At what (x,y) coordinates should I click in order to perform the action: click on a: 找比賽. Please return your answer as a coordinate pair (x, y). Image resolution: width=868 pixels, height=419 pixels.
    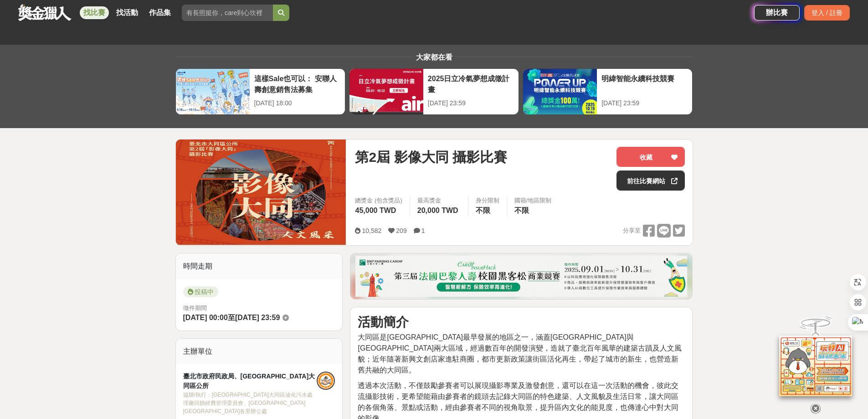
    Looking at the image, I should click on (95, 13).